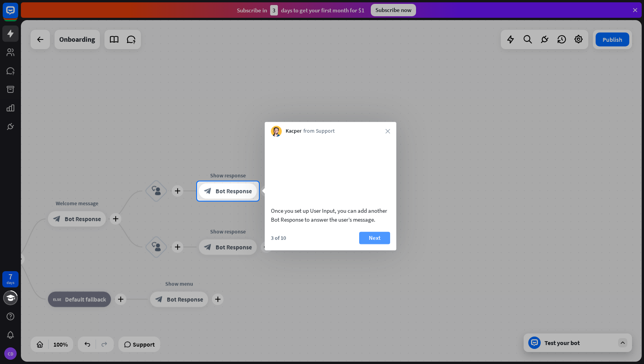  Describe the element at coordinates (208, 191) in the screenshot. I see `i: block_bot_response` at that location.